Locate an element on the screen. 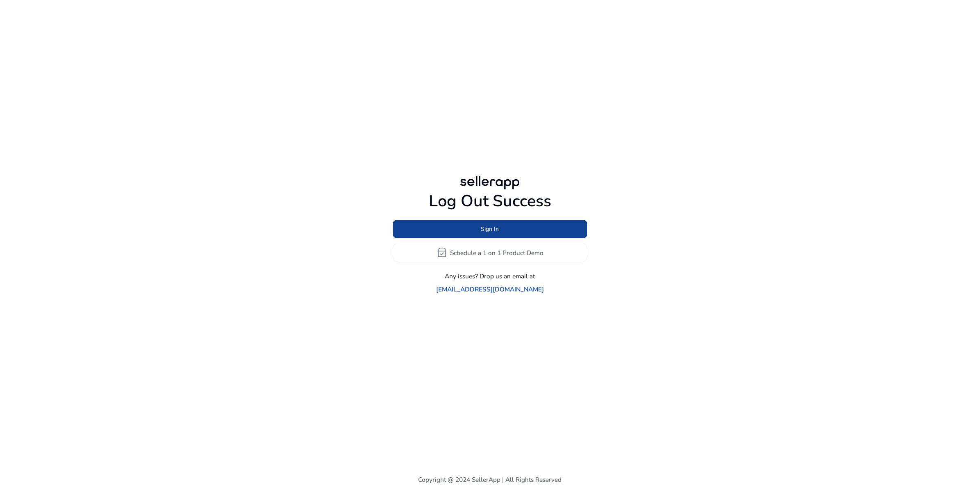 This screenshot has height=490, width=980. span: Sign In is located at coordinates (490, 229).